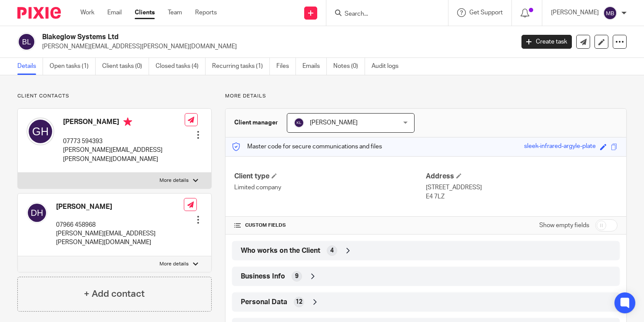 The width and height of the screenshot is (644, 322). What do you see at coordinates (73, 66) in the screenshot?
I see `a: Open tasks (1)` at bounding box center [73, 66].